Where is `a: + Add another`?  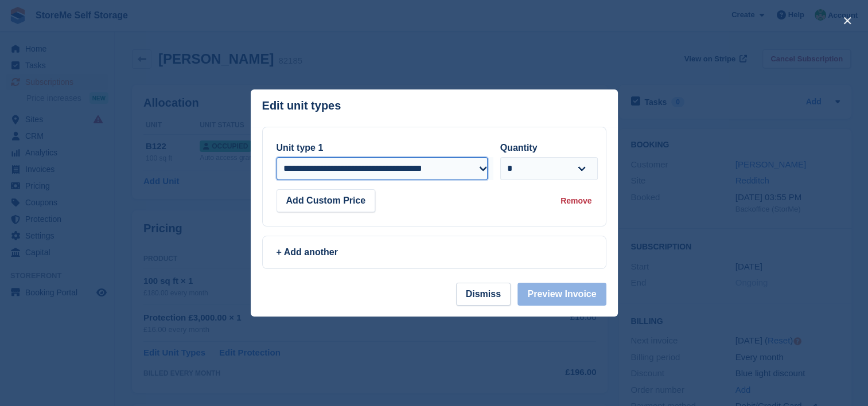
a: + Add another is located at coordinates (434, 252).